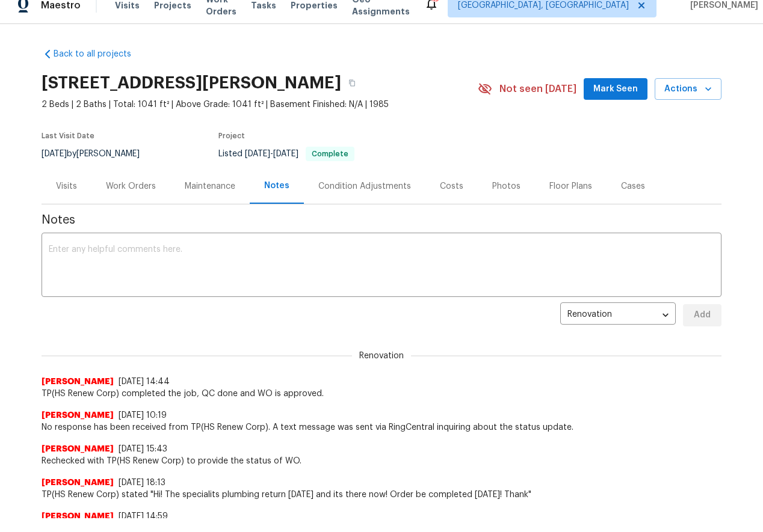 This screenshot has height=532, width=763. What do you see at coordinates (381, 356) in the screenshot?
I see `span: Renovation` at bounding box center [381, 356].